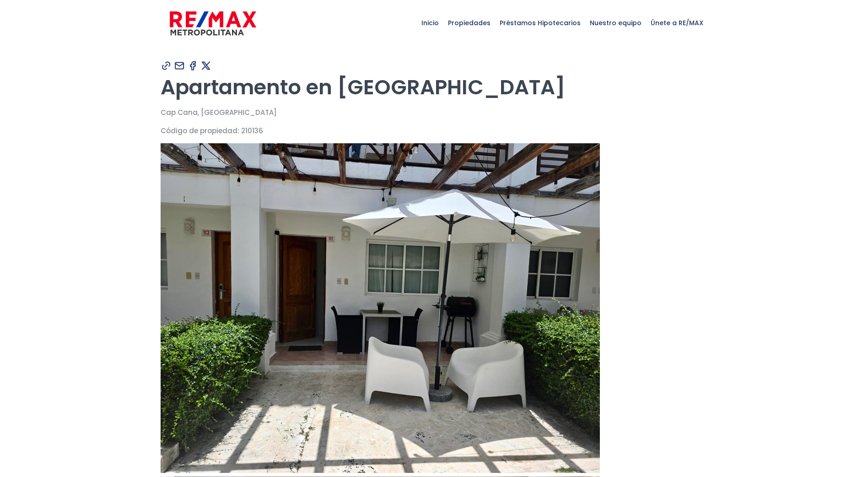  Describe the element at coordinates (469, 23) in the screenshot. I see `span: Propiedades` at that location.